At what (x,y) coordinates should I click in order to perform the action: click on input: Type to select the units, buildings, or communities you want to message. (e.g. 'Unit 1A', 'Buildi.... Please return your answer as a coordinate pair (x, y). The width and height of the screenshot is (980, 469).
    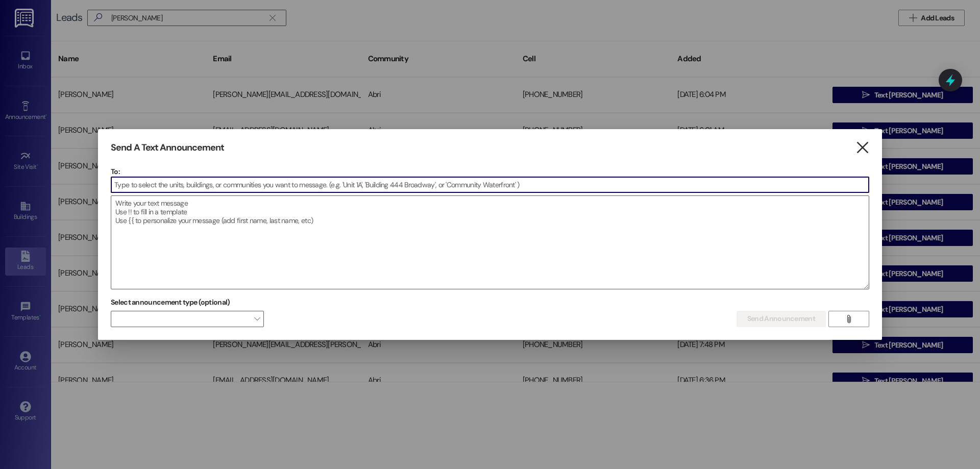
    Looking at the image, I should click on (490, 185).